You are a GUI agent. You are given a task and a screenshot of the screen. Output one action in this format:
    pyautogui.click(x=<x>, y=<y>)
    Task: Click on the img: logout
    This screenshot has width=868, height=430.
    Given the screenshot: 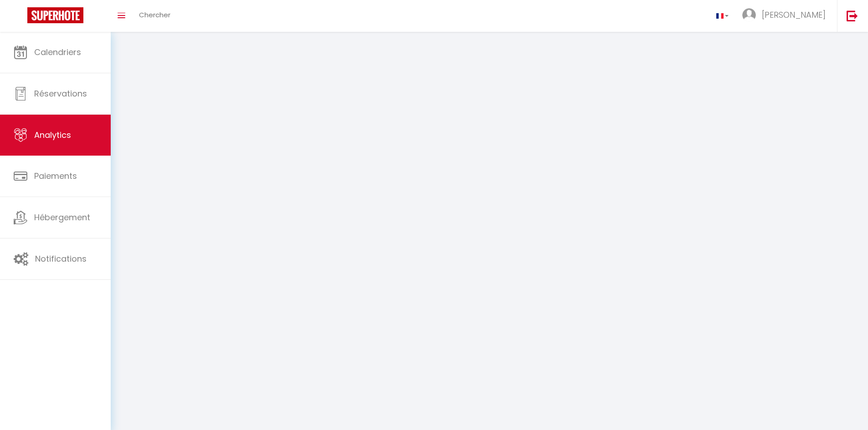 What is the action you would take?
    pyautogui.click(x=852, y=16)
    